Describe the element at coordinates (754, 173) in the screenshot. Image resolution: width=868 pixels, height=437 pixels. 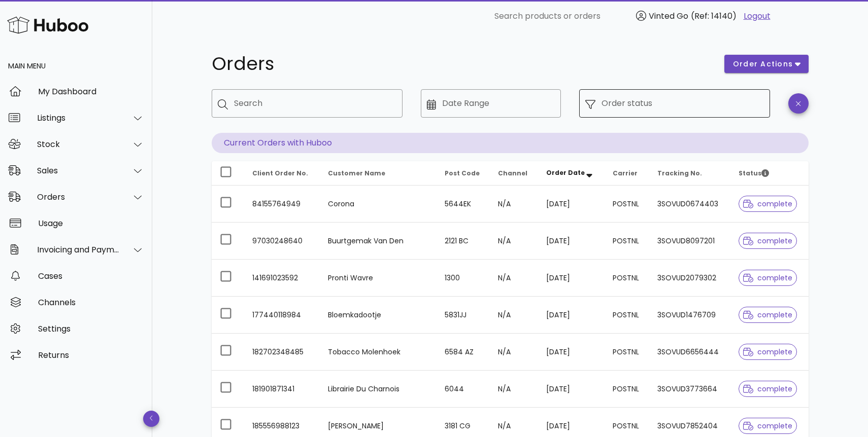
I see `span: Status` at that location.